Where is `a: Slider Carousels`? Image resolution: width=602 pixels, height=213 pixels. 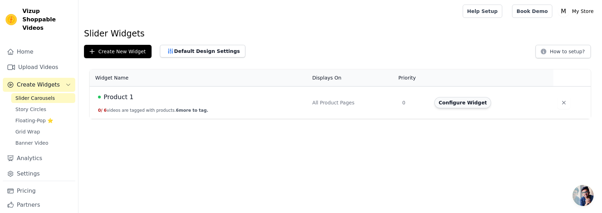
a: Slider Carousels is located at coordinates (43, 98).